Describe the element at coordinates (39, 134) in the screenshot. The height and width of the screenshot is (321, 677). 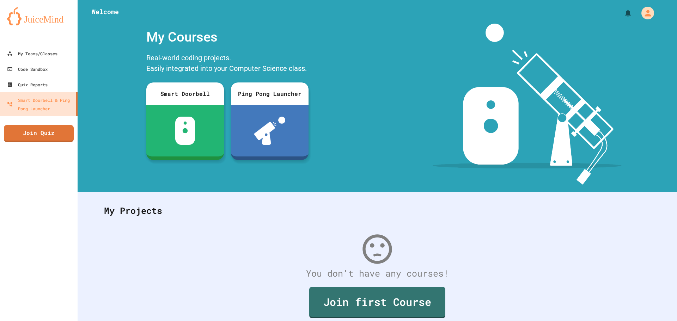
I see `a: Join Quiz` at that location.